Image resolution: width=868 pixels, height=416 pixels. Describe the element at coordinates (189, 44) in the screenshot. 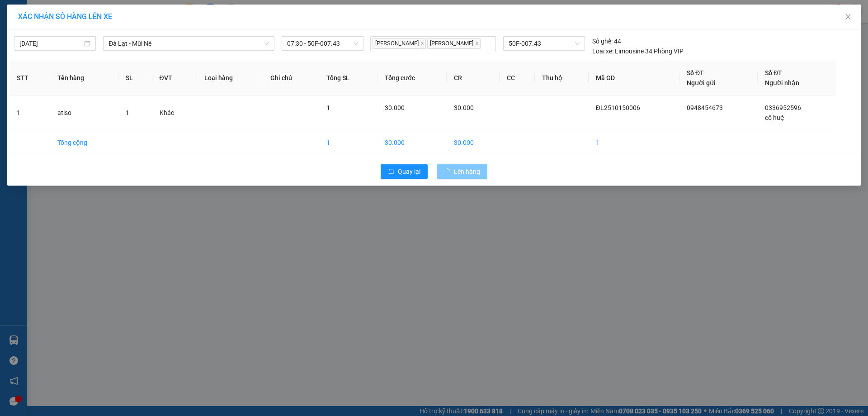

I see `span: Đà Lạt - Mũi Né` at that location.